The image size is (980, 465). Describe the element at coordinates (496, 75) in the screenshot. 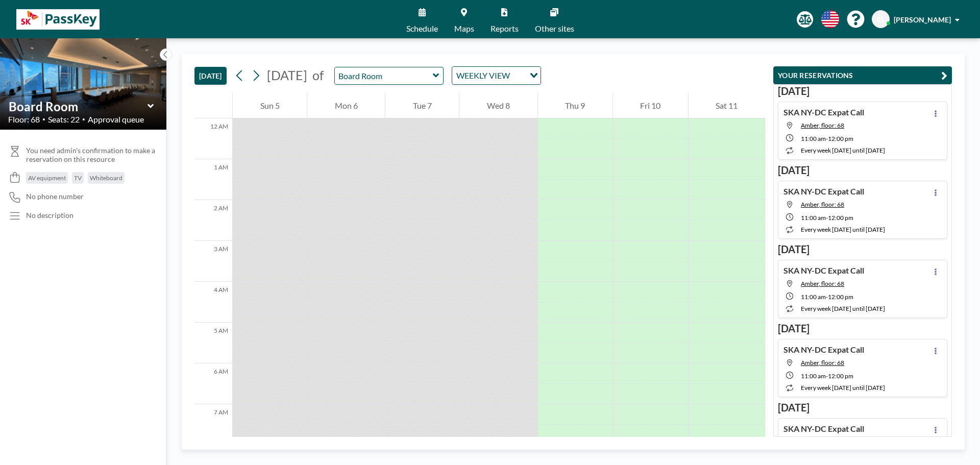

I see `div: Search for option` at that location.